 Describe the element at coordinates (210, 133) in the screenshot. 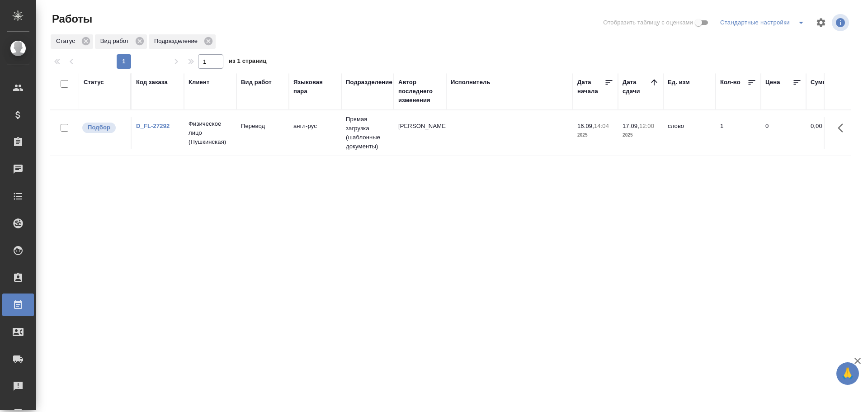

I see `p: Физическое лицо (Пушкинская)` at that location.